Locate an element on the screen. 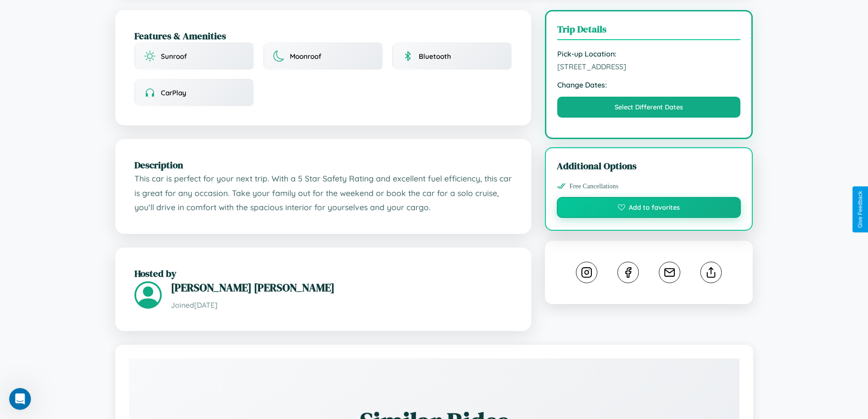 The height and width of the screenshot is (419, 868). strong: Change Dates: is located at coordinates (649, 85).